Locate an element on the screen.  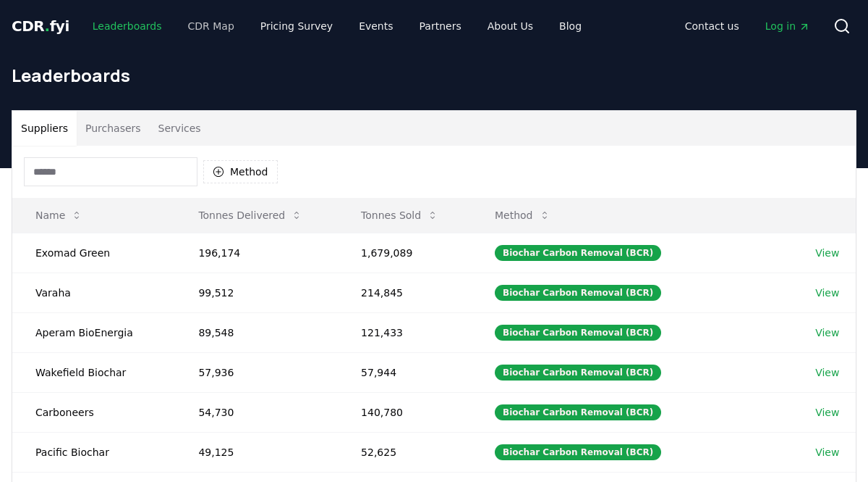
td: 214,845 is located at coordinates (405, 292).